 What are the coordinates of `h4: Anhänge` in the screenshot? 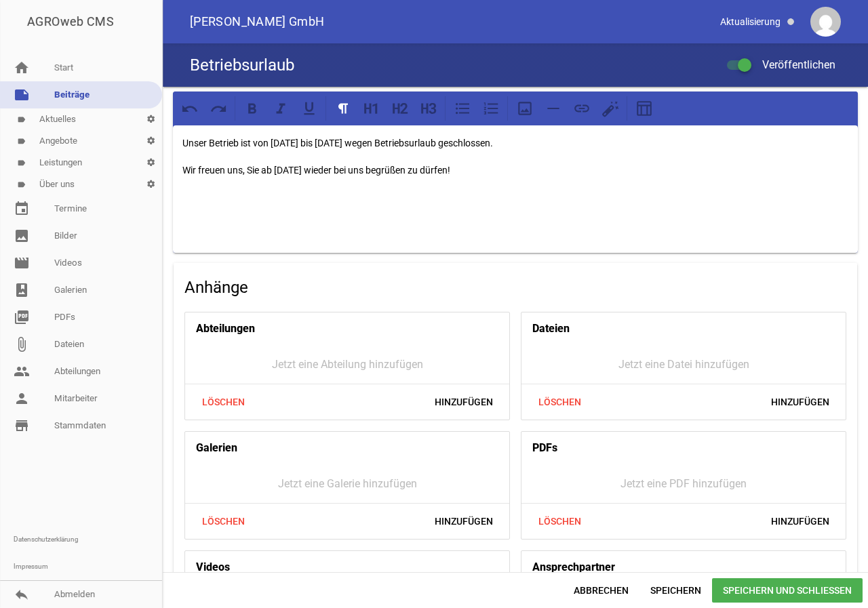 It's located at (515, 287).